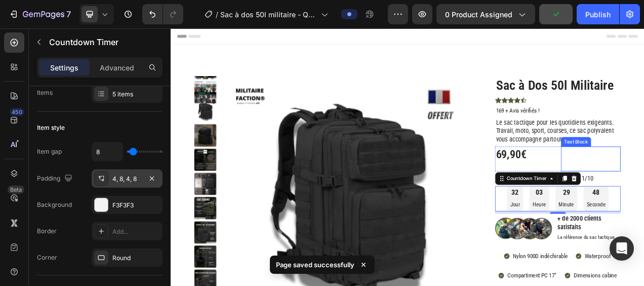 The image size is (644, 286). What do you see at coordinates (454, 161) in the screenshot?
I see `div: 69,90€` at bounding box center [454, 161].